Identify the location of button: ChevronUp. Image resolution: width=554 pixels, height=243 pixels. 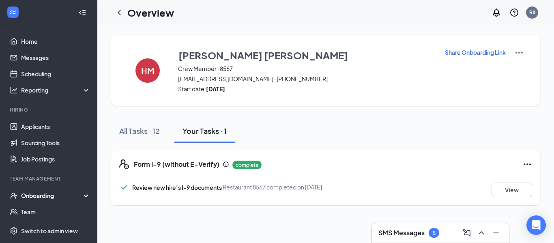
(481, 233).